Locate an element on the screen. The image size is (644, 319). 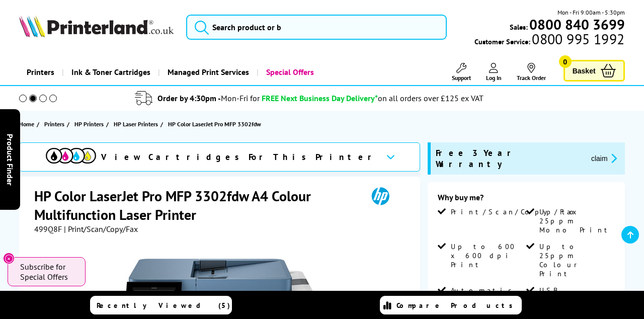
a: HP Laser Printers is located at coordinates (137, 124).